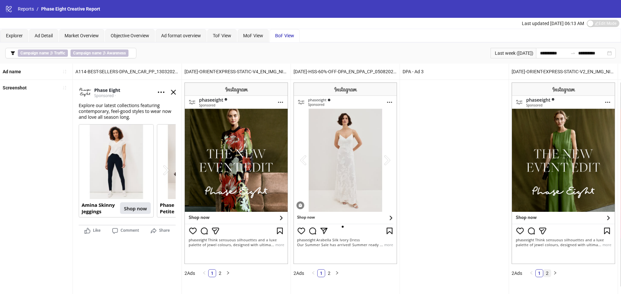 The height and width of the screenshot is (294, 621). Describe the element at coordinates (253, 36) in the screenshot. I see `span: MoF View` at that location.